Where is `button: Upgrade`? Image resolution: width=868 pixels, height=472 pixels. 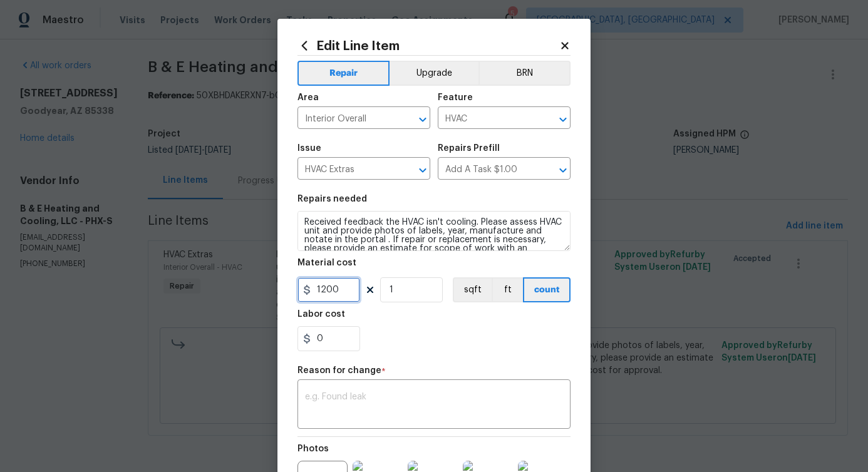
button: Upgrade is located at coordinates (434, 73).